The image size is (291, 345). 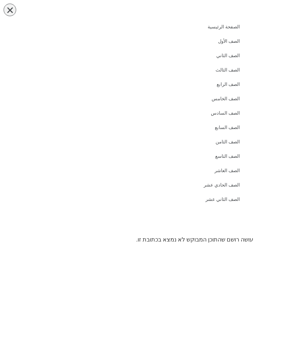 What do you see at coordinates (125, 84) in the screenshot?
I see `a: الصف الرابع` at bounding box center [125, 84].